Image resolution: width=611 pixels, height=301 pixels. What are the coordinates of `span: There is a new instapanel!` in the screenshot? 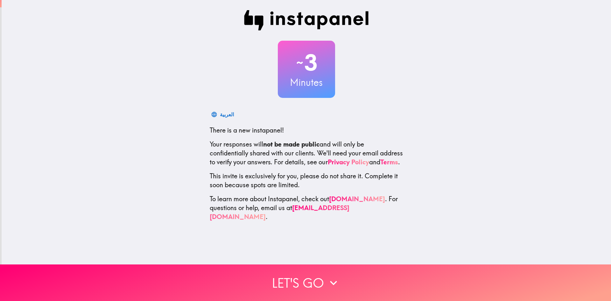 It's located at (247, 130).